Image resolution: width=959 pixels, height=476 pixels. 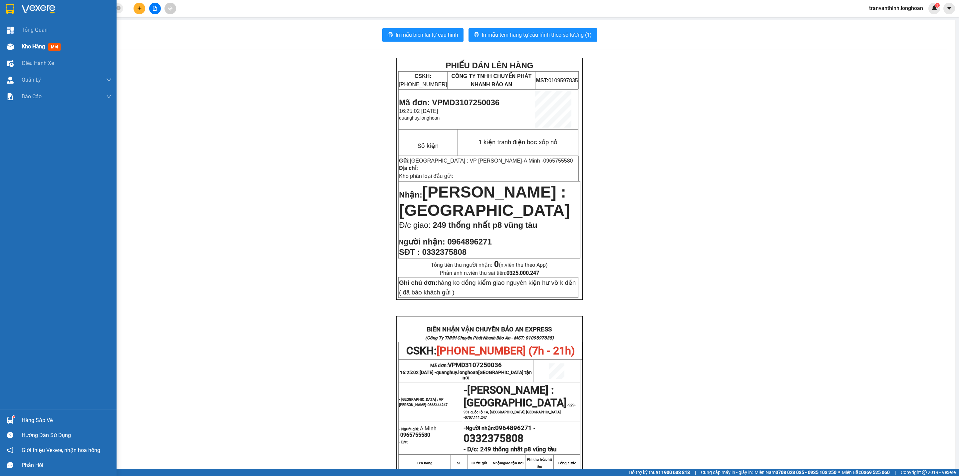 I want to click on div: Hướng dẫn sử dụng, so click(x=67, y=435).